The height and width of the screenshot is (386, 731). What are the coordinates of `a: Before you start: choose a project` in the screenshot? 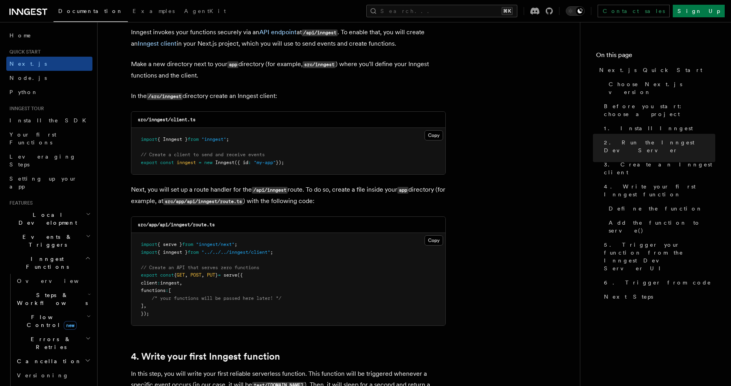 It's located at (658, 110).